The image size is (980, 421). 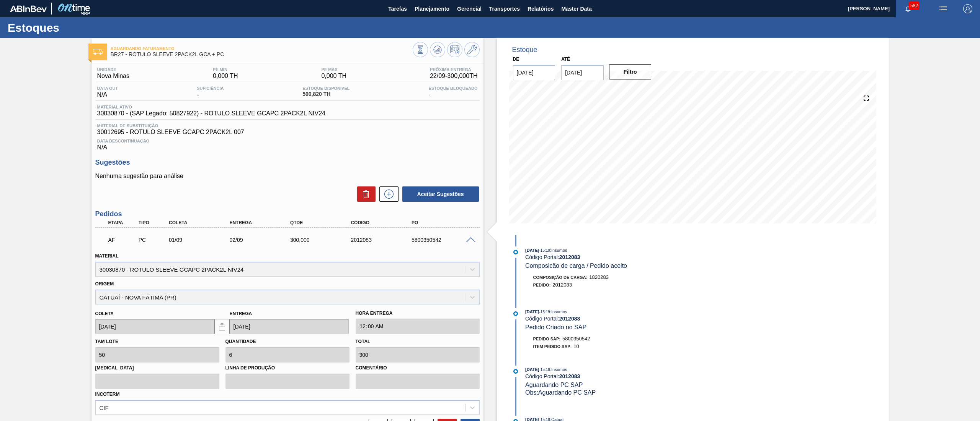 What do you see at coordinates (325, 88) in the screenshot?
I see `span: Estoque Disponível` at bounding box center [325, 88].